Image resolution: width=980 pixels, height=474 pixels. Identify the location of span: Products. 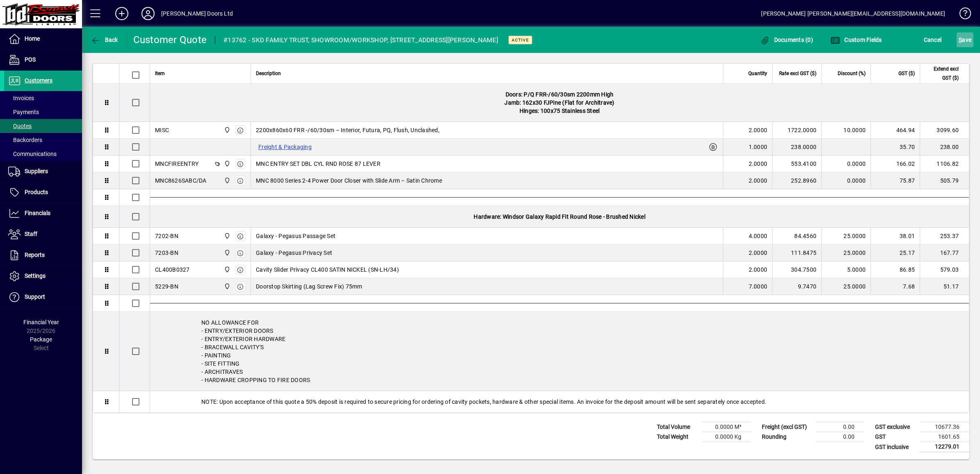
(36, 192).